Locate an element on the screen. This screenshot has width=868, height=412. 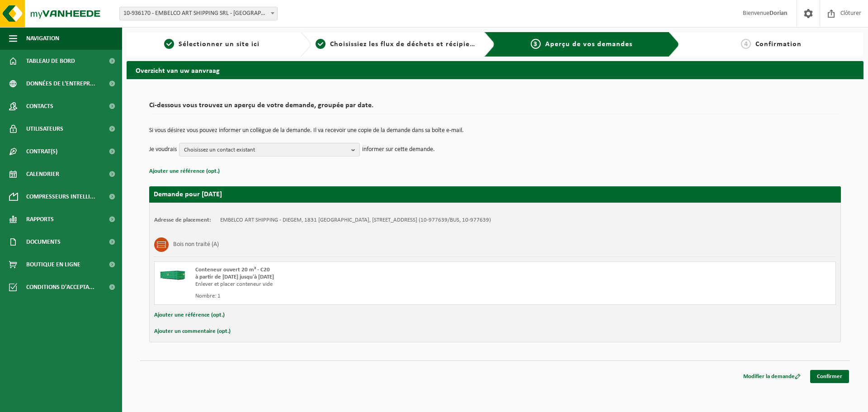
span: 1 is located at coordinates (169, 44).